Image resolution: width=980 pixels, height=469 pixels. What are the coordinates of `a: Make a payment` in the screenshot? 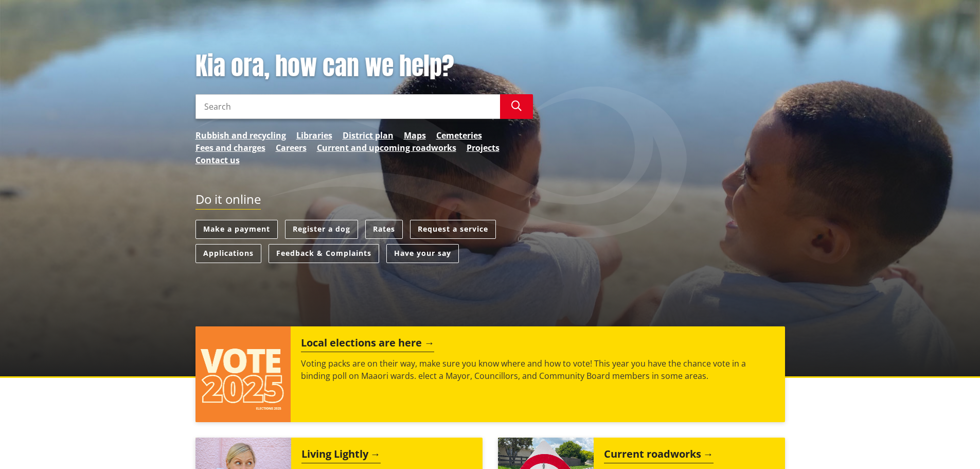 It's located at (237, 229).